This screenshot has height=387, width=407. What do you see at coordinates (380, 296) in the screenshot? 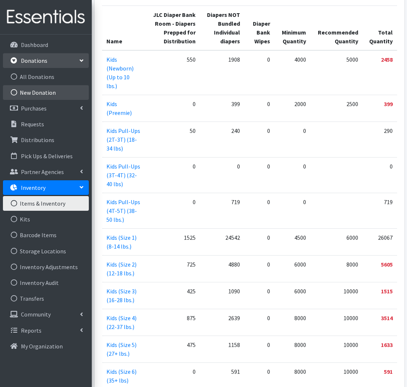
I see `td: 1515` at bounding box center [380, 296].